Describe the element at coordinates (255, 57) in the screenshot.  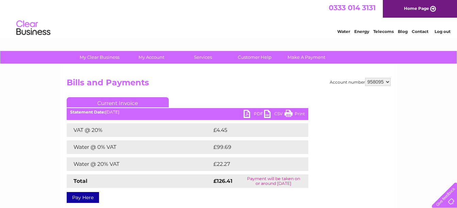
I see `a: Customer Help` at that location.